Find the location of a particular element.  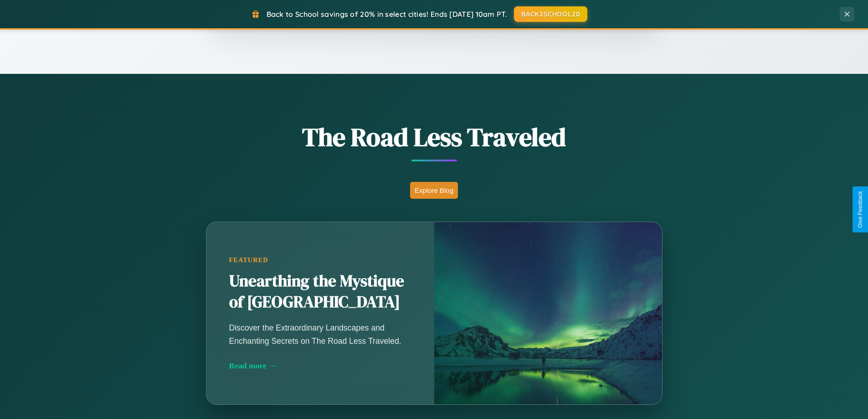

h1: The Road Less Traveled is located at coordinates (434, 137).